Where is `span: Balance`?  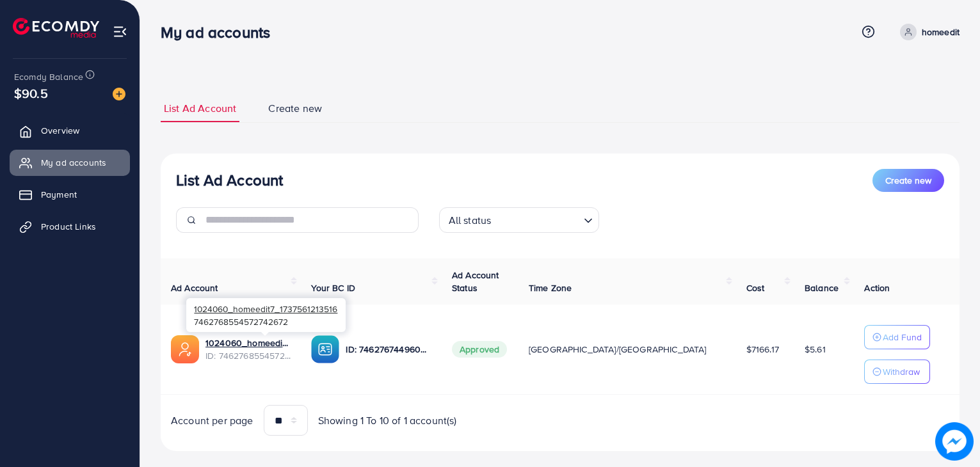
span: Balance is located at coordinates (822, 288).